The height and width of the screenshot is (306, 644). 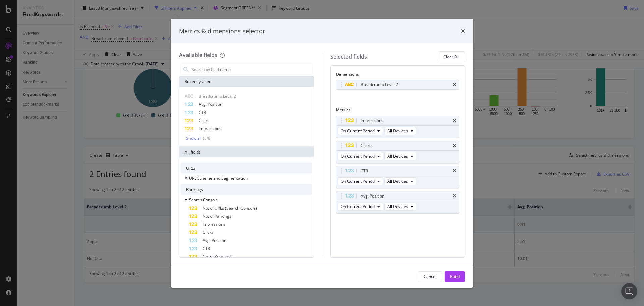 What do you see at coordinates (198, 55) in the screenshot?
I see `div: Available fields` at bounding box center [198, 55].